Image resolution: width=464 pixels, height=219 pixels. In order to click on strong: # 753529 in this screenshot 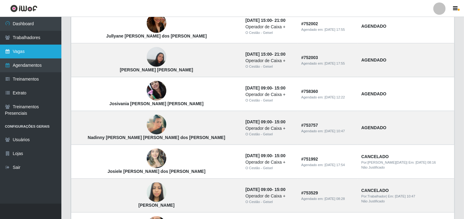, I will do `click(310, 193)`.